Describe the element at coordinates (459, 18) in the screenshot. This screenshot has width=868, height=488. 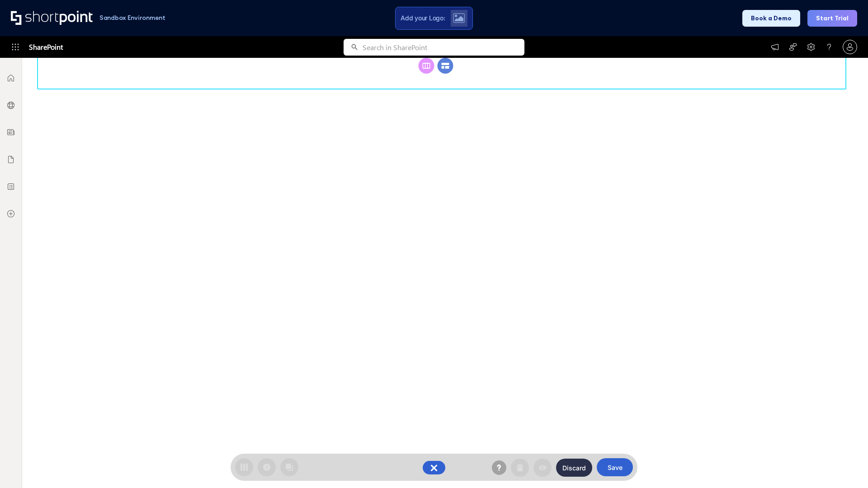
I see `img: Upload logo` at that location.